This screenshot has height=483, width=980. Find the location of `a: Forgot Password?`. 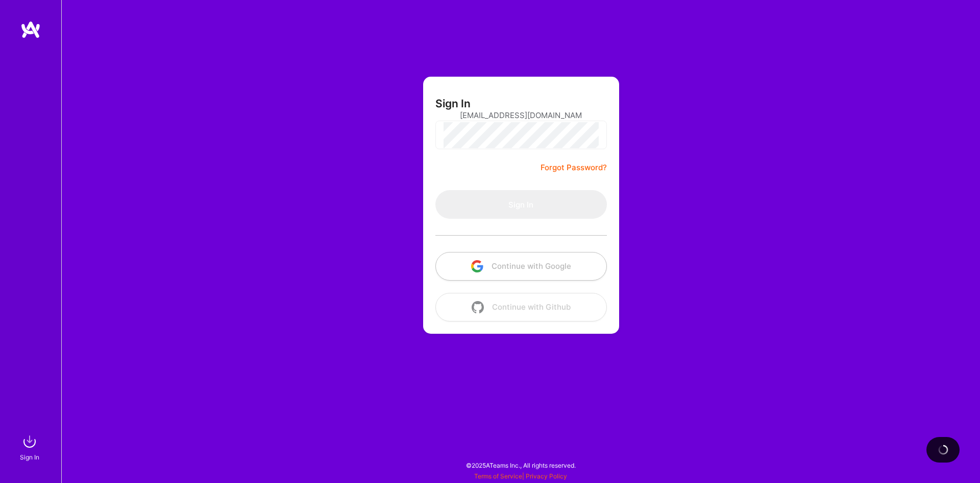

a: Forgot Password? is located at coordinates (574, 167).